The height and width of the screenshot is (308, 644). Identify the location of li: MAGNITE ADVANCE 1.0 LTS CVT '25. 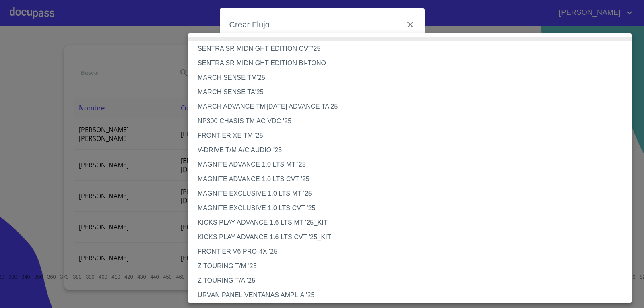
(413, 179).